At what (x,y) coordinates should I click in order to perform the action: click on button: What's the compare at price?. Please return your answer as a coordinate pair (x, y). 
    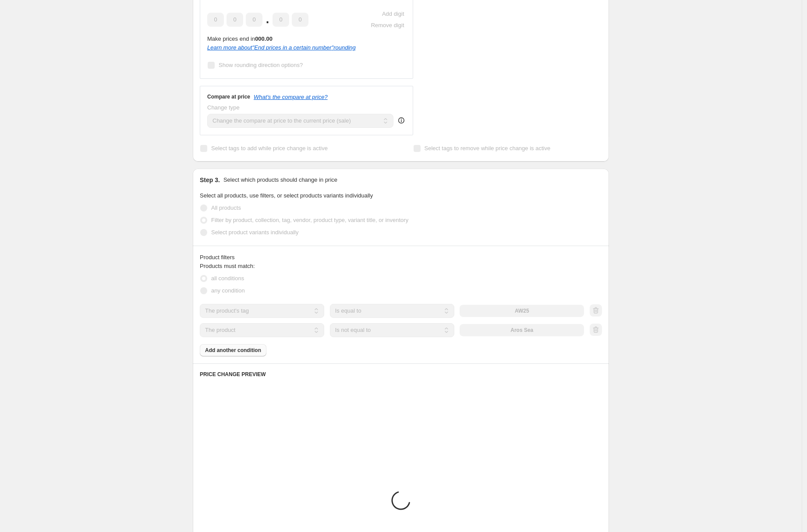
    Looking at the image, I should click on (290, 97).